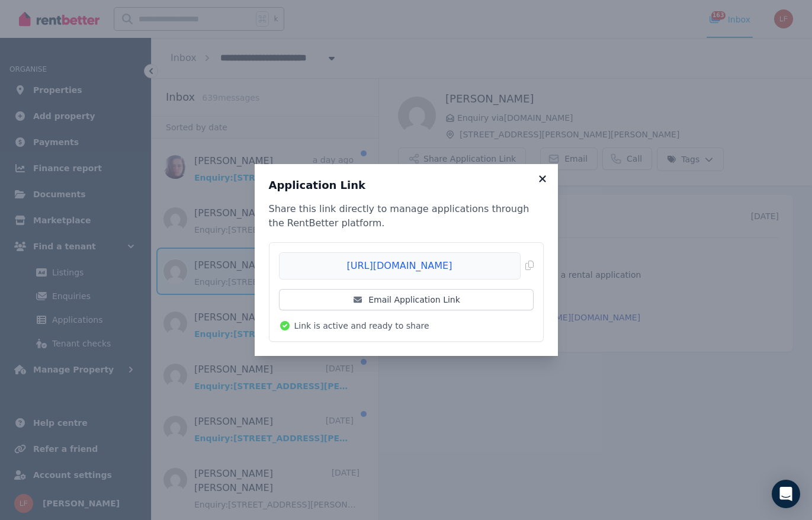 The height and width of the screenshot is (520, 812). I want to click on div: Open Intercom Messenger, so click(786, 494).